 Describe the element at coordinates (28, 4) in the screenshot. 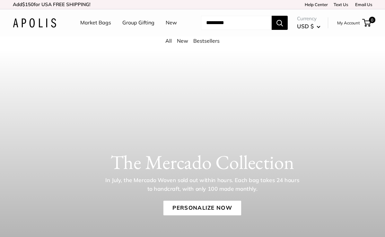

I see `span: $150` at that location.